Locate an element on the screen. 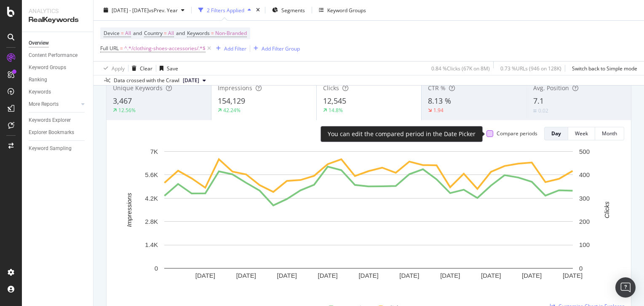 The width and height of the screenshot is (644, 306). text: 2.8K is located at coordinates (151, 221).